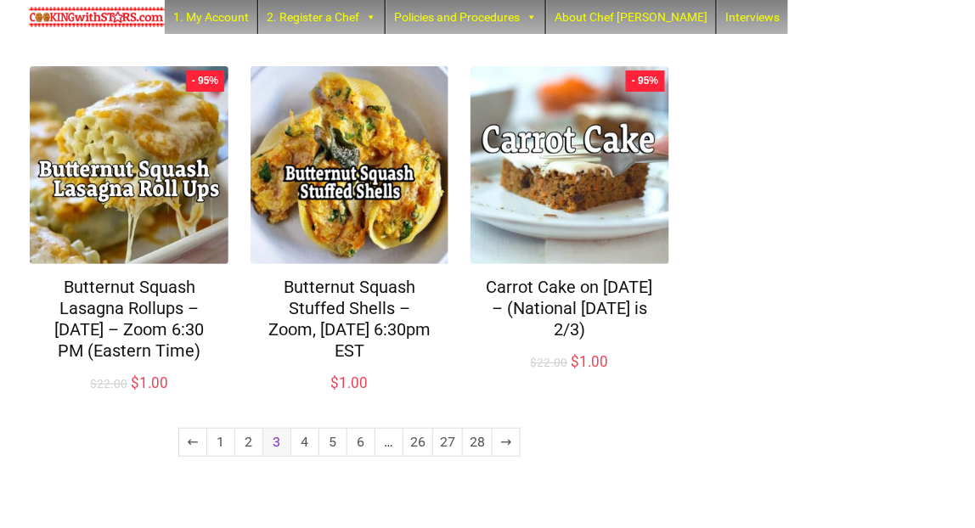 Image resolution: width=975 pixels, height=528 pixels. What do you see at coordinates (448, 442) in the screenshot?
I see `a: Page 27` at bounding box center [448, 442].